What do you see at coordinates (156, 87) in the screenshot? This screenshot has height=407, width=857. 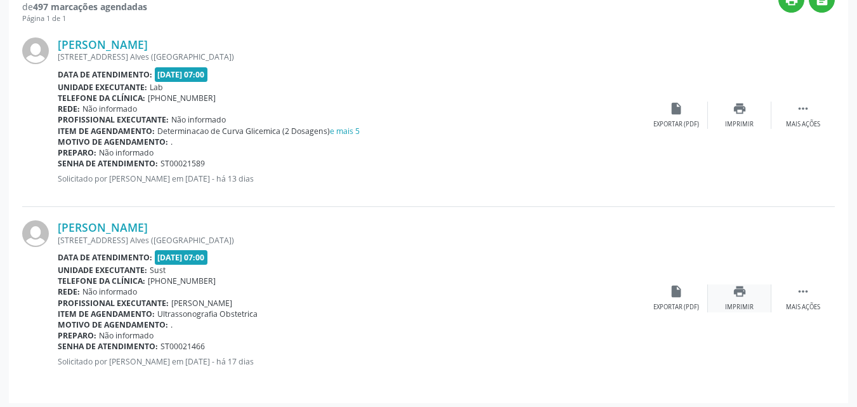 I see `span: Lab` at bounding box center [156, 87].